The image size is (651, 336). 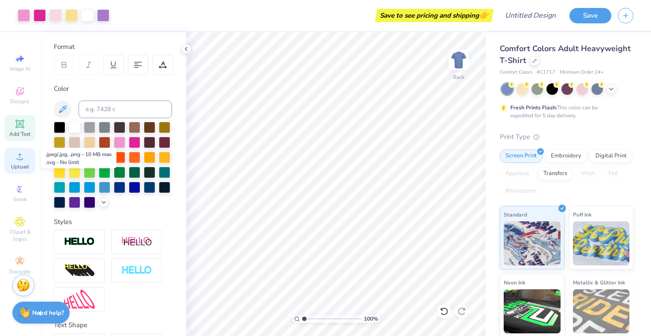 What do you see at coordinates (530, 15) in the screenshot?
I see `input: Untitled Design` at bounding box center [530, 15].